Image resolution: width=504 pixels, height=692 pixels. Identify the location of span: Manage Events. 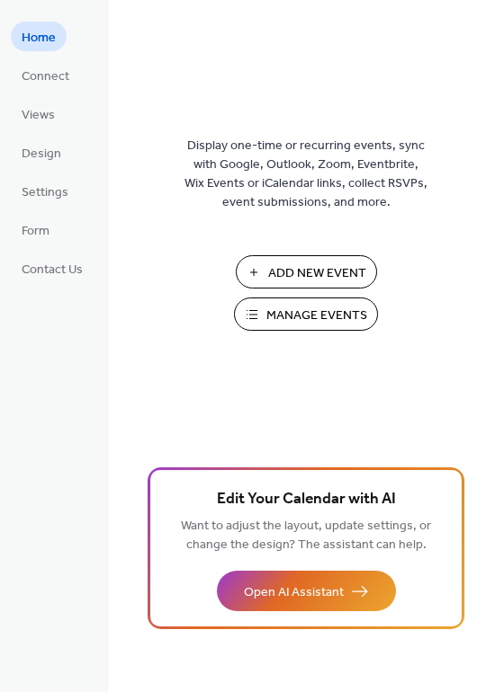
(316, 316).